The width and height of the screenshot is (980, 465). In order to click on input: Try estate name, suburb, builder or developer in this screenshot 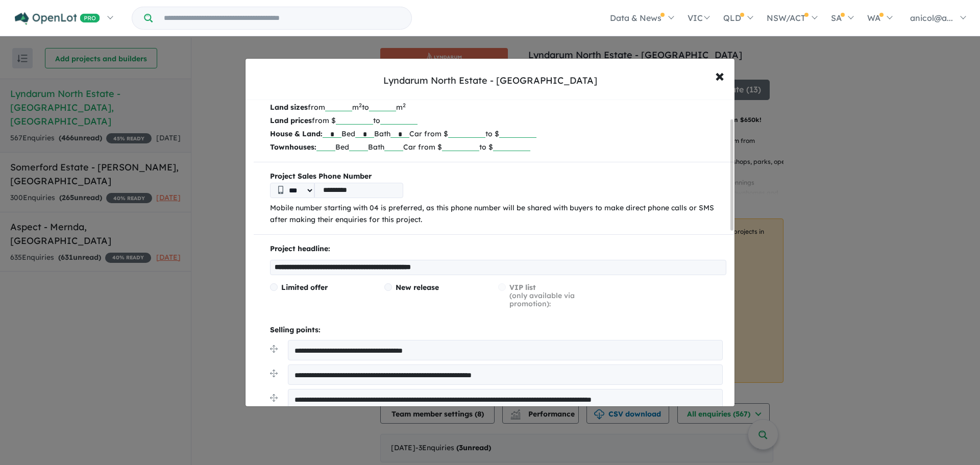, I will do `click(282, 18)`.